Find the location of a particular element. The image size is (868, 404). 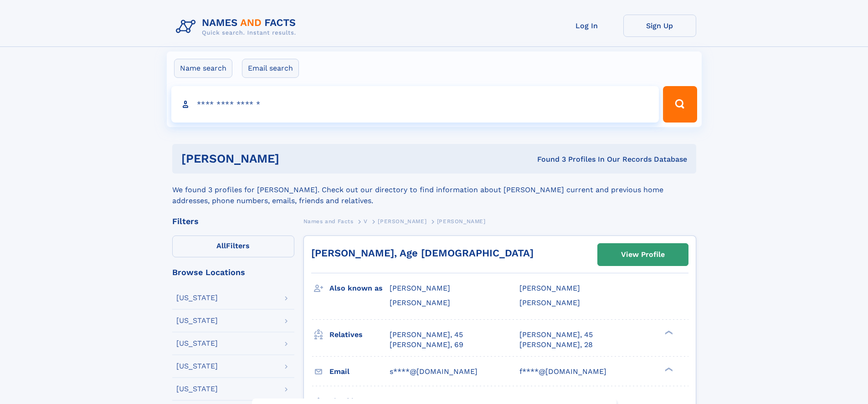

h3: Email is located at coordinates (360, 372).